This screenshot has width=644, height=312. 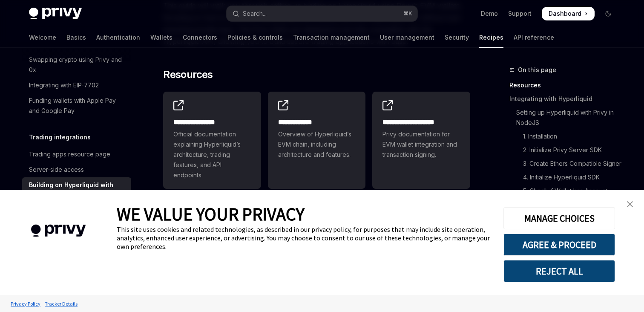 I want to click on span: ⌘ K, so click(x=408, y=13).